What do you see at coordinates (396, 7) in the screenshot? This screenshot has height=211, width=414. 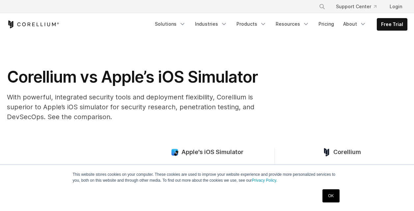 I see `a: Login` at bounding box center [396, 7].